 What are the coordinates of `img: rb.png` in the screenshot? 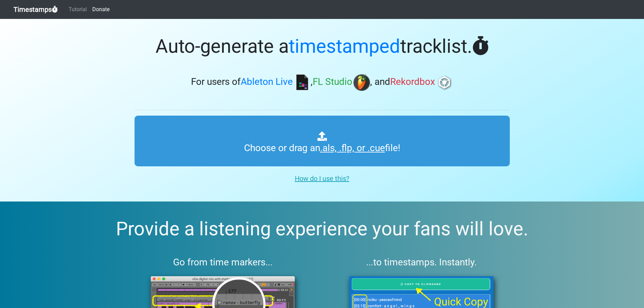 It's located at (445, 82).